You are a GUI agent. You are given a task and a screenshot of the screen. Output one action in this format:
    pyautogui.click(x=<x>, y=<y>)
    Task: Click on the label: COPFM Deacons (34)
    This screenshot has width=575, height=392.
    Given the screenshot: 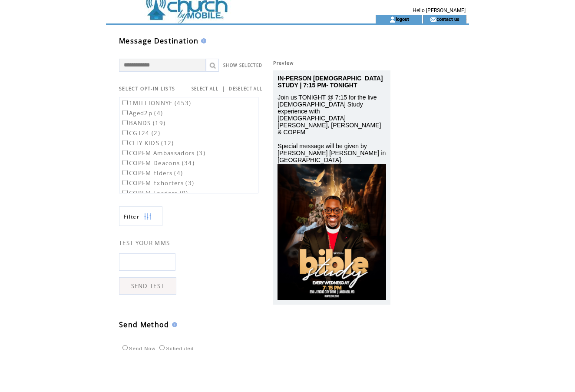 What is the action you would take?
    pyautogui.click(x=158, y=163)
    